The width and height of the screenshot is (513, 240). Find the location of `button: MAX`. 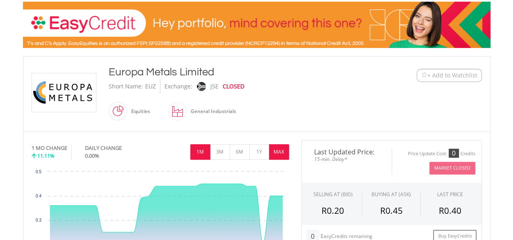

button: MAX is located at coordinates (279, 152).